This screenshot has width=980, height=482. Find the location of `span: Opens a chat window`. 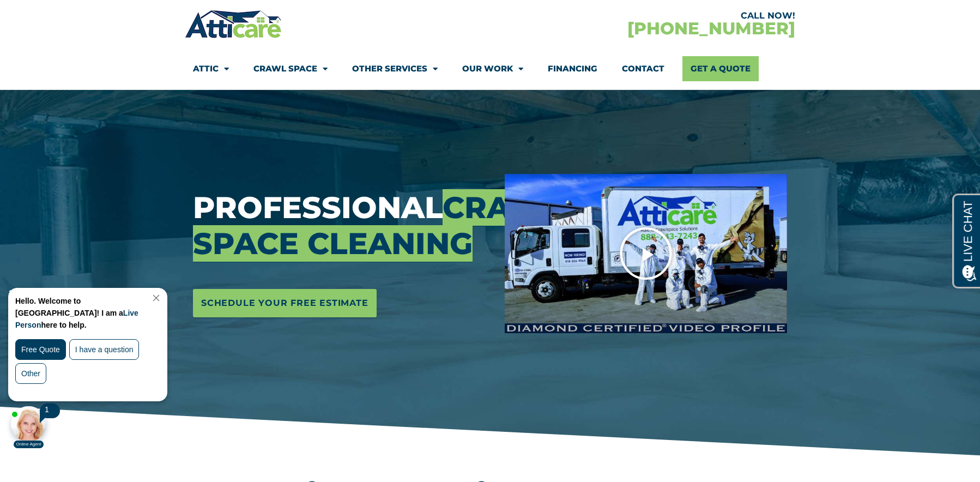

span: Opens a chat window is located at coordinates (57, 15).